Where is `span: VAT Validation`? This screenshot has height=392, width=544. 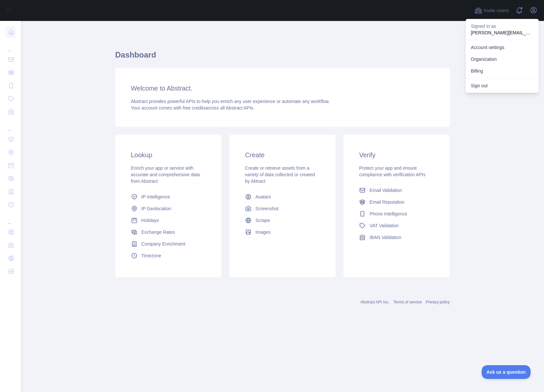 span: VAT Validation is located at coordinates (384, 226).